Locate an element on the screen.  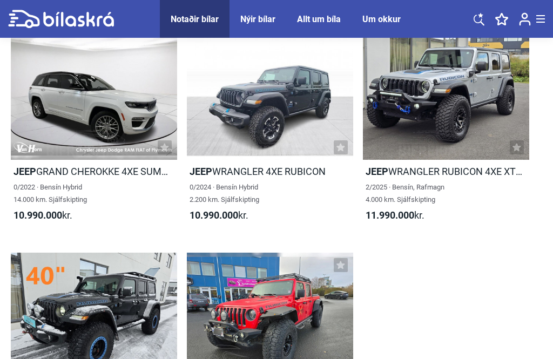
a: JeepGRAND CHEROKKE 4XE SUMMIT0/2022 · Bensín Hybrid14.000 km. Sjálfskipting10.990.000kr. is located at coordinates (94, 128).